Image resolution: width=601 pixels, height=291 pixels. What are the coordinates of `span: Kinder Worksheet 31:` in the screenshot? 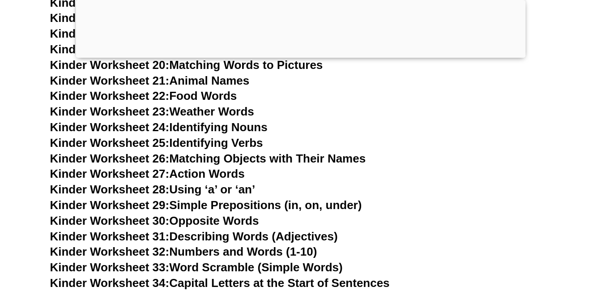 It's located at (110, 236).